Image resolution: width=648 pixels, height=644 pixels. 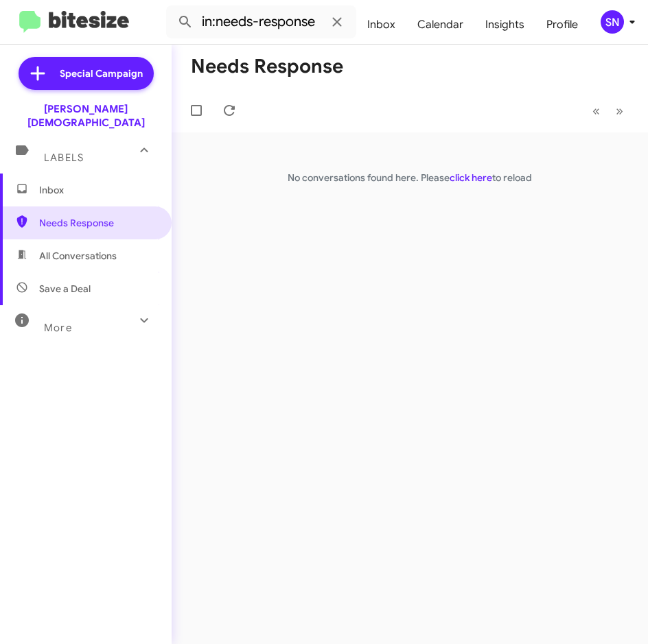 What do you see at coordinates (261, 22) in the screenshot?
I see `input: Search` at bounding box center [261, 22].